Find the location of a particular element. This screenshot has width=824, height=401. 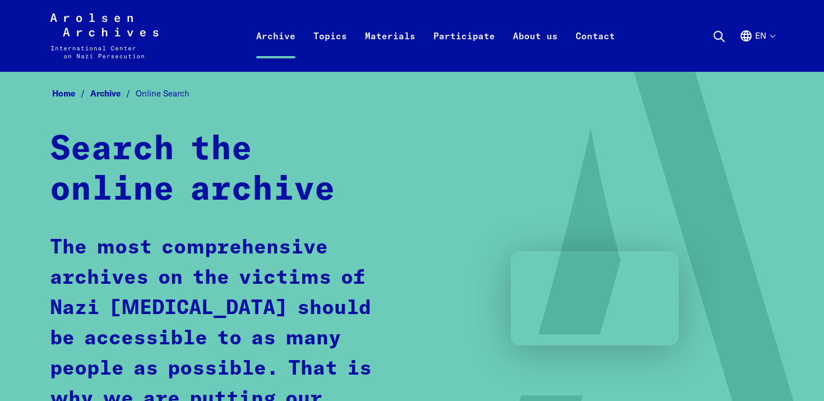

a: Home is located at coordinates (71, 93).